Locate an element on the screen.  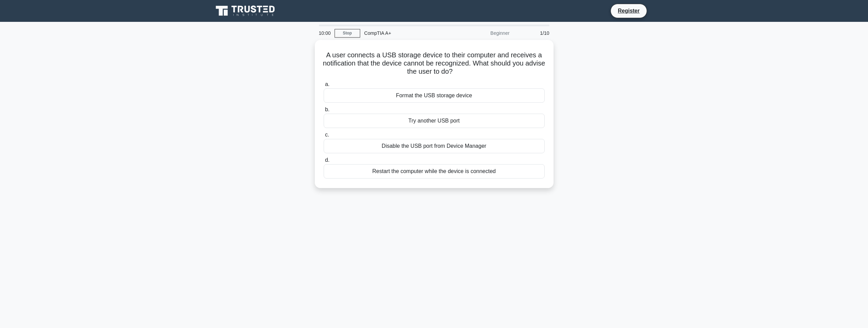
a: Stop is located at coordinates (348, 33).